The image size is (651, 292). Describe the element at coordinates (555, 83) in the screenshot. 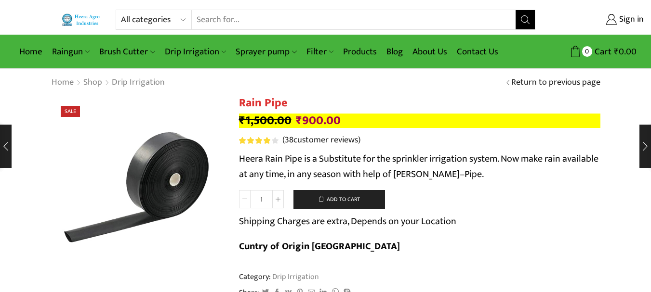

I see `a: Return to previous page` at that location.